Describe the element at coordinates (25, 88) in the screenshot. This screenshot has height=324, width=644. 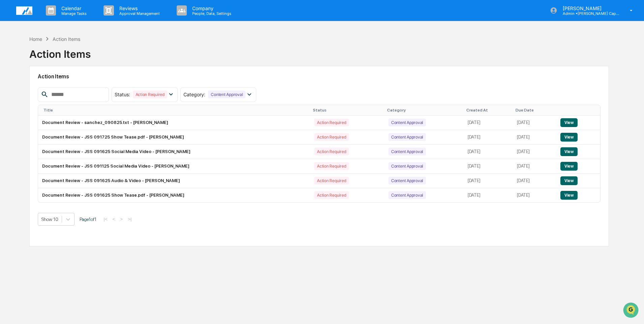
I see `a: 🖐️Preclearance` at that location.